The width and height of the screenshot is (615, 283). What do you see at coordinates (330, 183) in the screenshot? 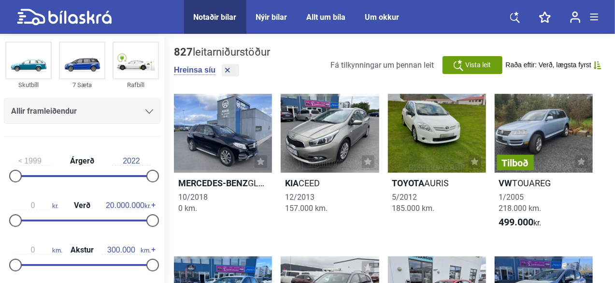
I see `h2: CEED` at bounding box center [330, 183].